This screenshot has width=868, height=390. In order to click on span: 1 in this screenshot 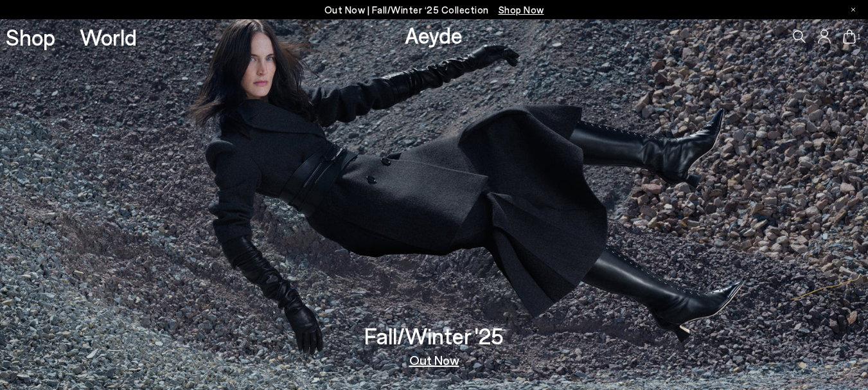, I will do `click(859, 36)`.